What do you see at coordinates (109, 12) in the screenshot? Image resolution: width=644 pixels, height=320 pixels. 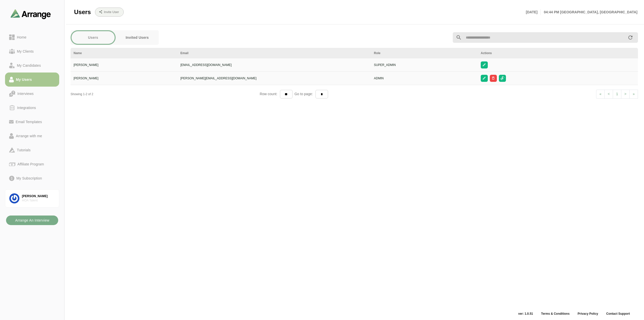 I see `button: Invite User` at bounding box center [109, 12].